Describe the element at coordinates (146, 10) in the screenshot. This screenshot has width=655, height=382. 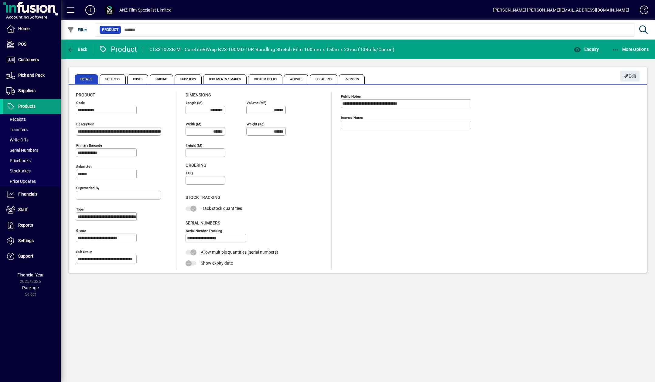
I see `div: ANZ Film Specialist Limited` at that location.